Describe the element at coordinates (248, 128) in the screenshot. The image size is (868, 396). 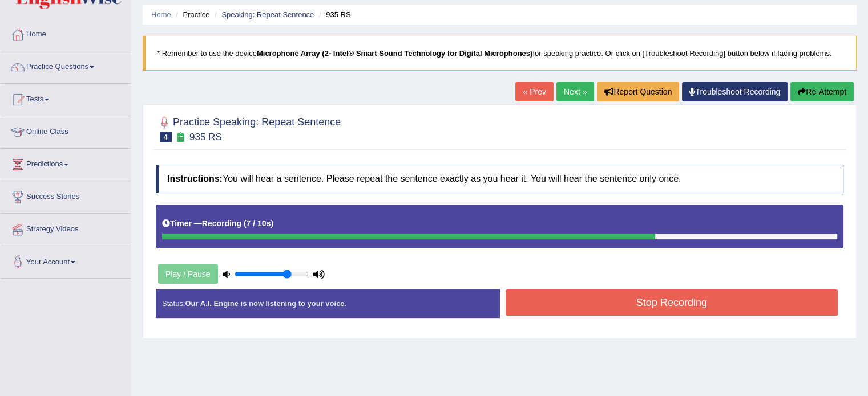
I see `h2: Practice Speaking: Repeat Sentence` at that location.